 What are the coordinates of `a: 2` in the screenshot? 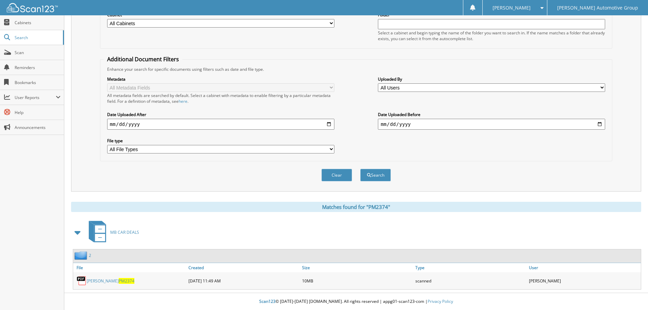 It's located at (90, 255).